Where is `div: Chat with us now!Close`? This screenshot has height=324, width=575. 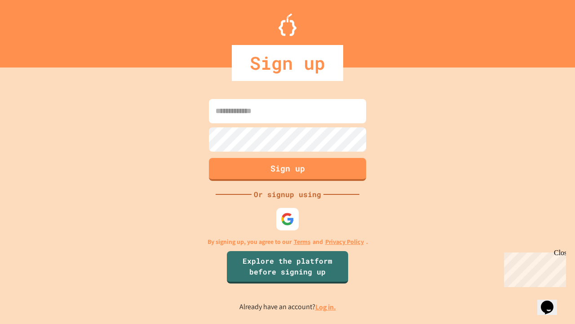
div: Chat with us now!Close is located at coordinates (33, 30).